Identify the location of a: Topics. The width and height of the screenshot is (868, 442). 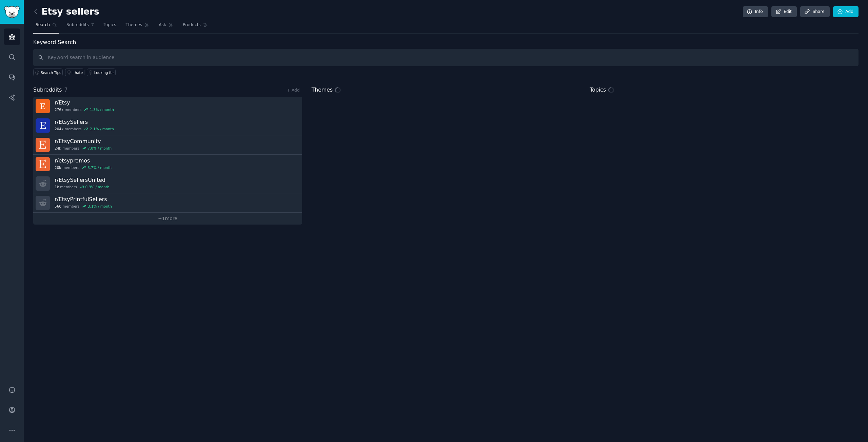
(109, 26).